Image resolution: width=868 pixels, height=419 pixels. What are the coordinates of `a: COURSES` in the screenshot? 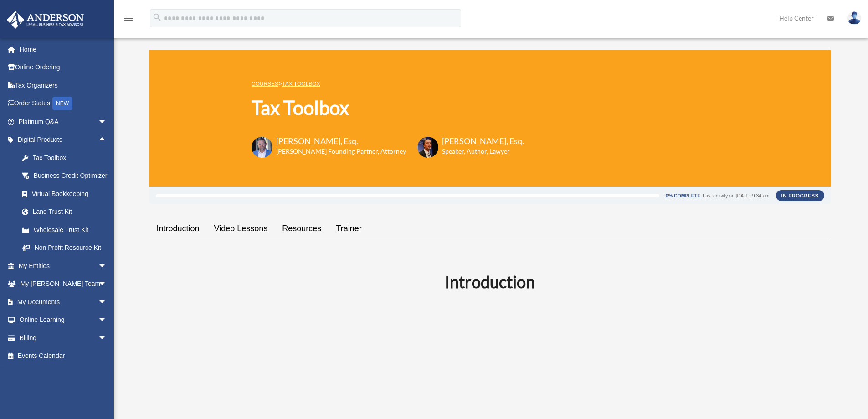 It's located at (265, 84).